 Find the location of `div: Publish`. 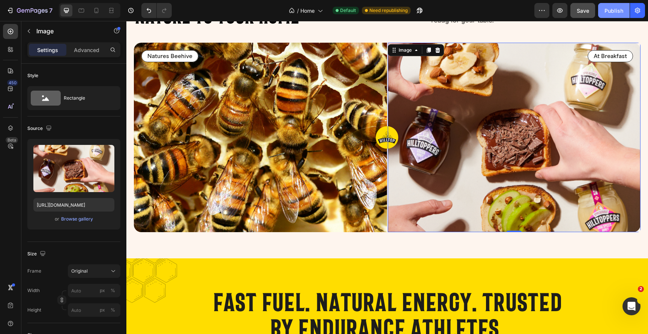

div: Publish is located at coordinates (614, 10).